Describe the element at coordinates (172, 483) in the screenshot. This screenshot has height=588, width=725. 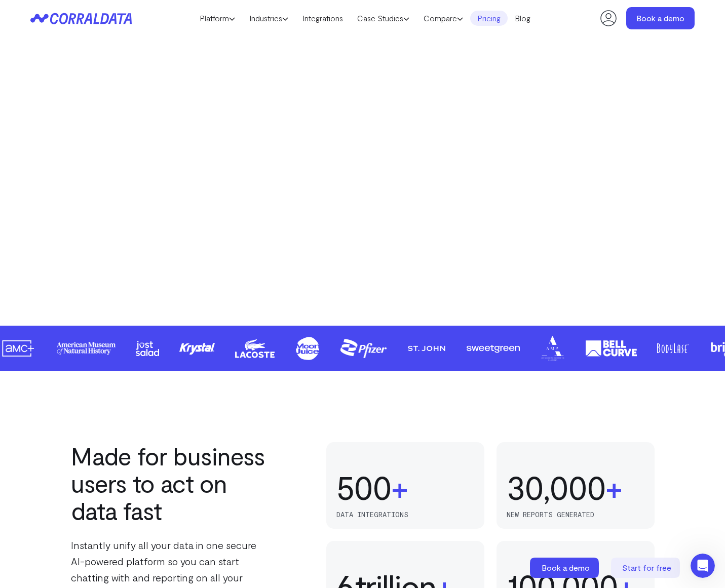
I see `h2: Made for business users to act on data fast` at that location.